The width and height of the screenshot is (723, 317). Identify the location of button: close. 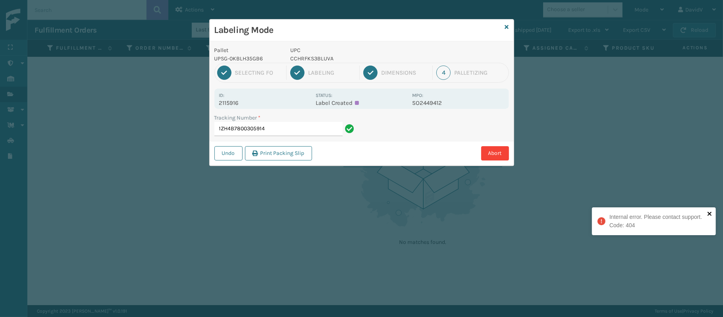
(709, 214).